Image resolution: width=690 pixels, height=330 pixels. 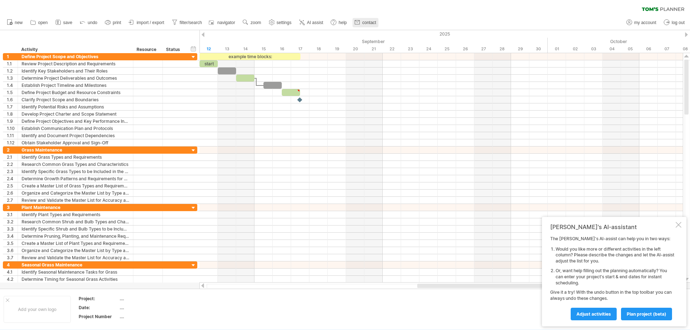 I want to click on div: 2.5, so click(x=12, y=186).